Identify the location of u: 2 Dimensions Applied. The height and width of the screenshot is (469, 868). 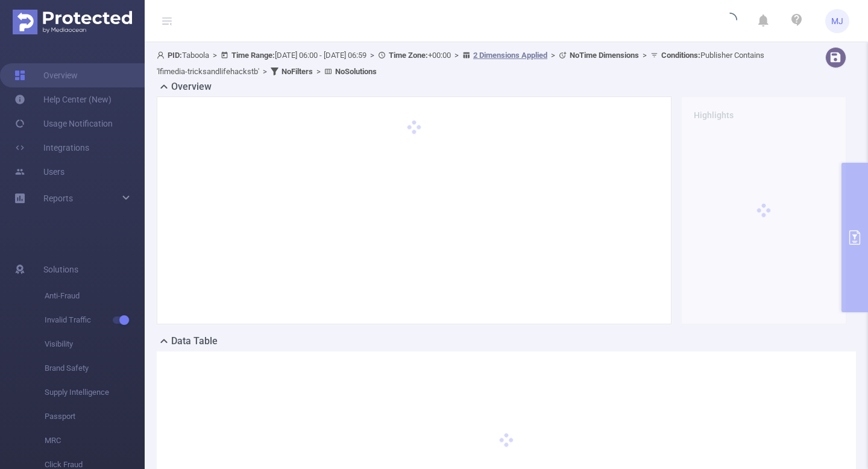
(510, 55).